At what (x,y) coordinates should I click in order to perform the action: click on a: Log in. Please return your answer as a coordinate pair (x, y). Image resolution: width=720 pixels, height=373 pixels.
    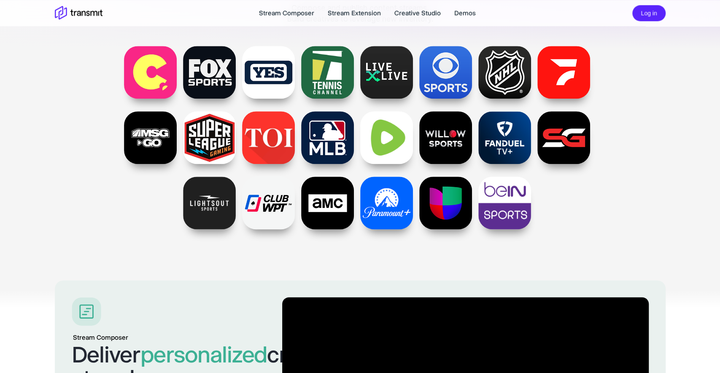
    Looking at the image, I should click on (649, 12).